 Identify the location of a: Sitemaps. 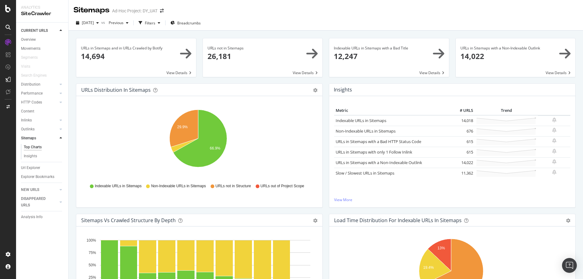
(39, 138).